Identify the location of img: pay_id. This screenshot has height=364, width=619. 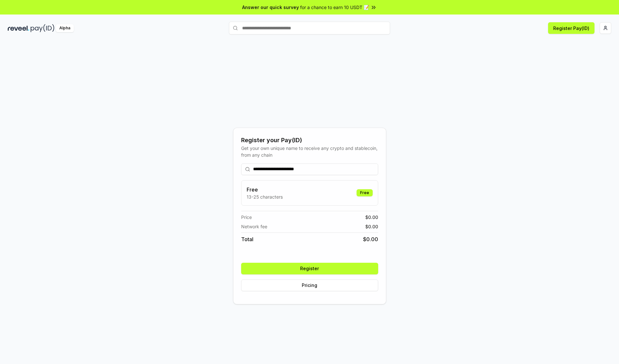
(43, 28).